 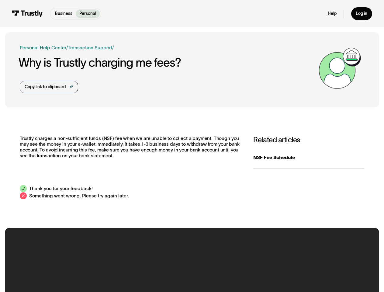 I want to click on p: Personal, so click(x=87, y=14).